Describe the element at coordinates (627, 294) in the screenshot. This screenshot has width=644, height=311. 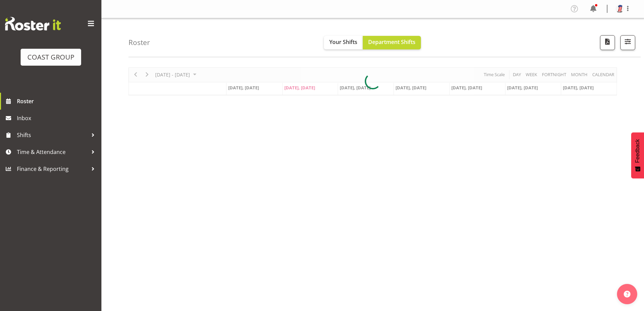
I see `img: help-xxl-2.png` at that location.